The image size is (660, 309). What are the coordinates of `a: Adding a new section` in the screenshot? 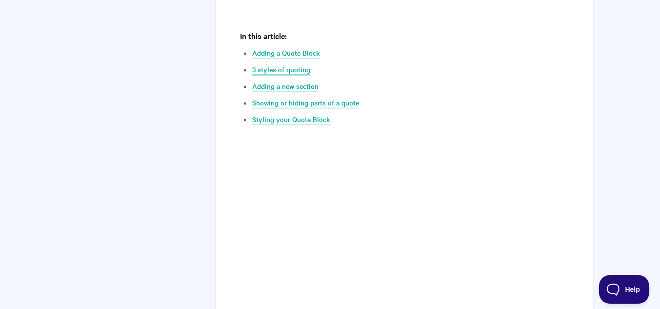 It's located at (285, 87).